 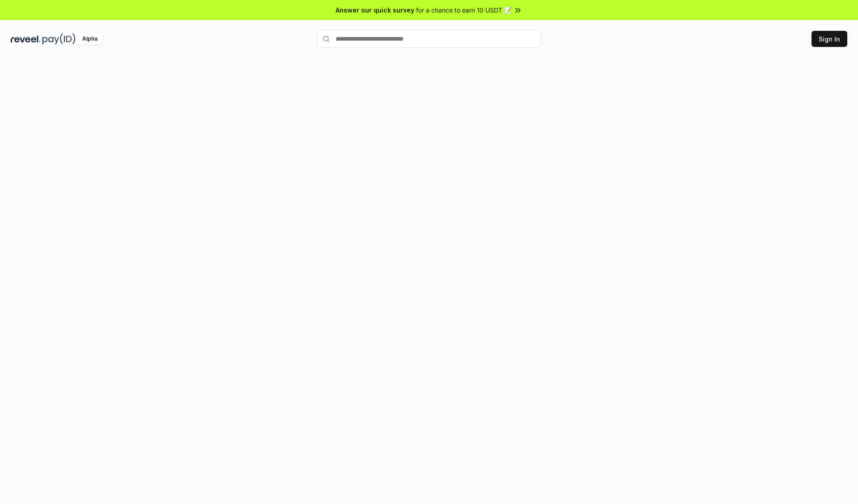 What do you see at coordinates (464, 9) in the screenshot?
I see `span: for a chance to earn 10 USDT 📝` at bounding box center [464, 9].